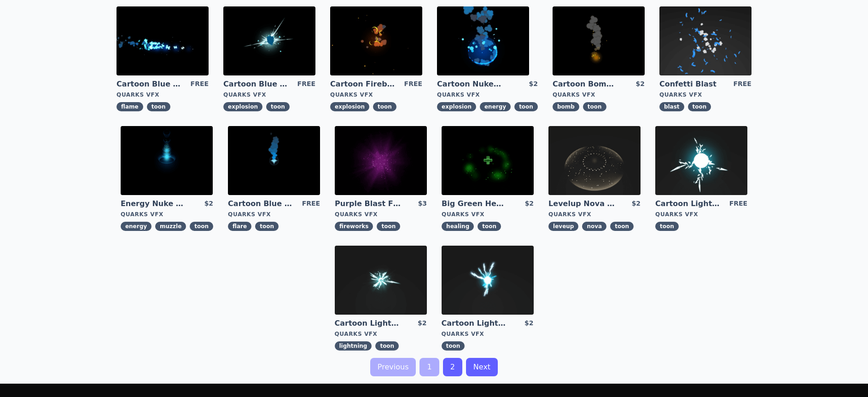 The image size is (868, 397). Describe the element at coordinates (150, 84) in the screenshot. I see `a: Cartoon Blue Flamethrower` at that location.